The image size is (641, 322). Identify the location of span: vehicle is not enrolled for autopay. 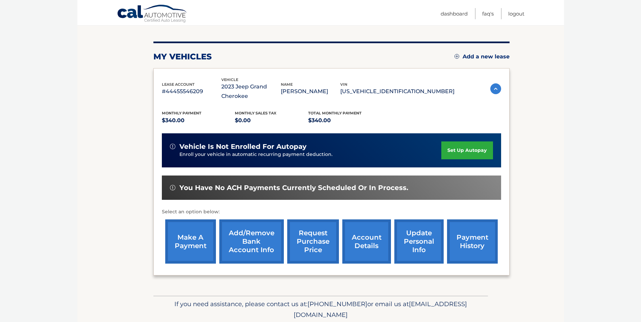
(243, 147).